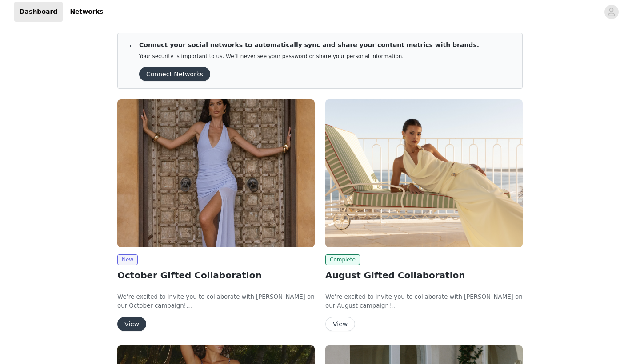 The width and height of the screenshot is (640, 364). What do you see at coordinates (128, 259) in the screenshot?
I see `span: New` at bounding box center [128, 259].